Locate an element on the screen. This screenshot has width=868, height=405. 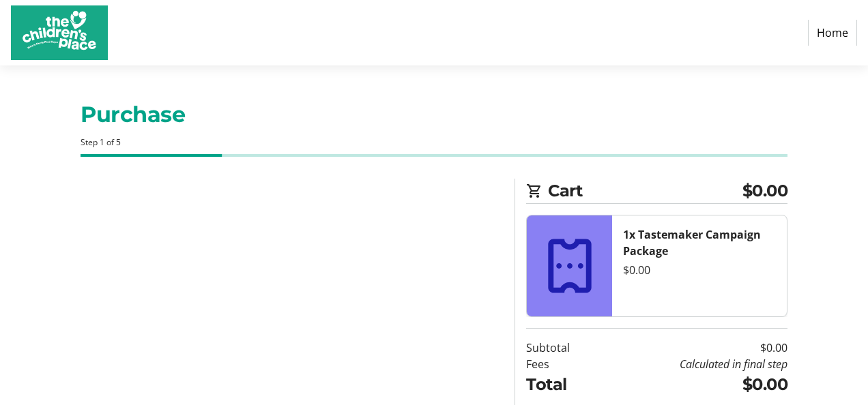
a: Home is located at coordinates (833, 33).